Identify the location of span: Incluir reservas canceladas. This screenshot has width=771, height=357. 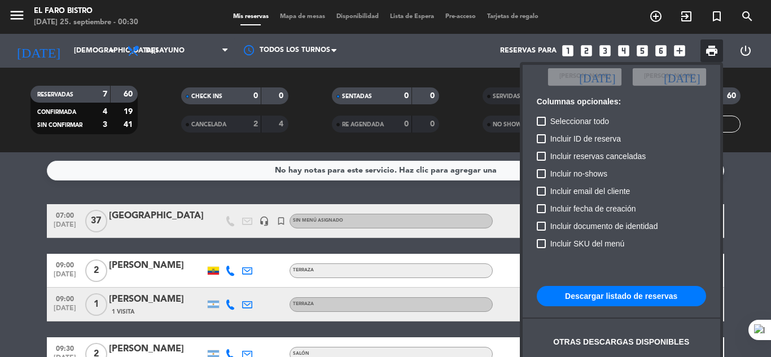
(599, 156).